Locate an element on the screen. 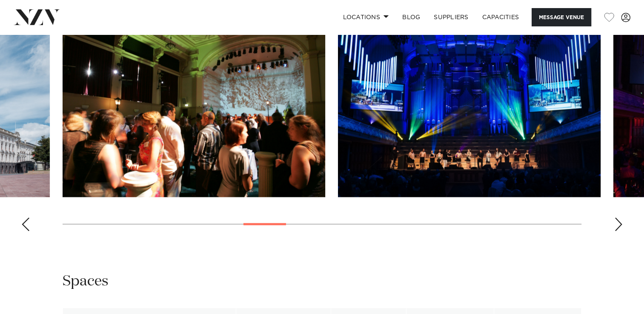 The image size is (644, 314). swiper-slide: 10 / 23 is located at coordinates (469, 101).